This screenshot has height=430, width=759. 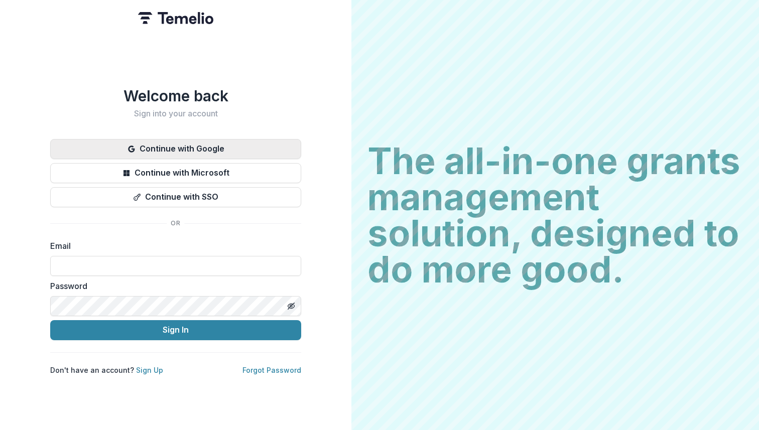 What do you see at coordinates (272, 370) in the screenshot?
I see `a: Forgot Password` at bounding box center [272, 370].